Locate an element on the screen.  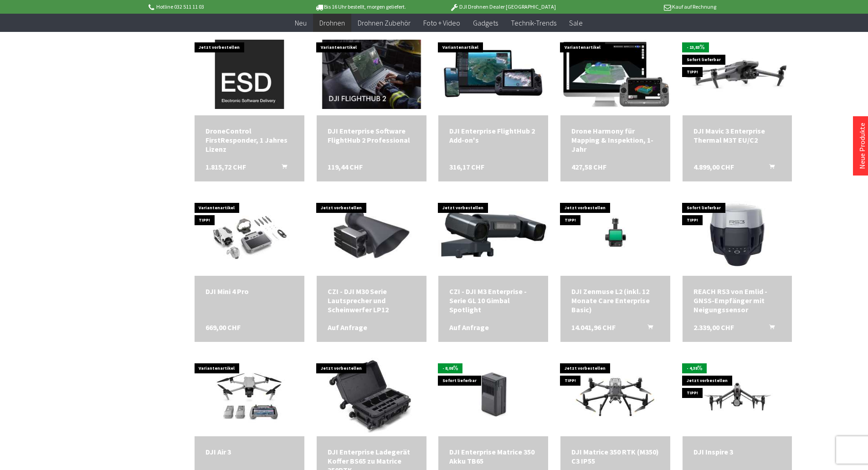
div: DJI Mini 4 Pro is located at coordinates (249, 291).